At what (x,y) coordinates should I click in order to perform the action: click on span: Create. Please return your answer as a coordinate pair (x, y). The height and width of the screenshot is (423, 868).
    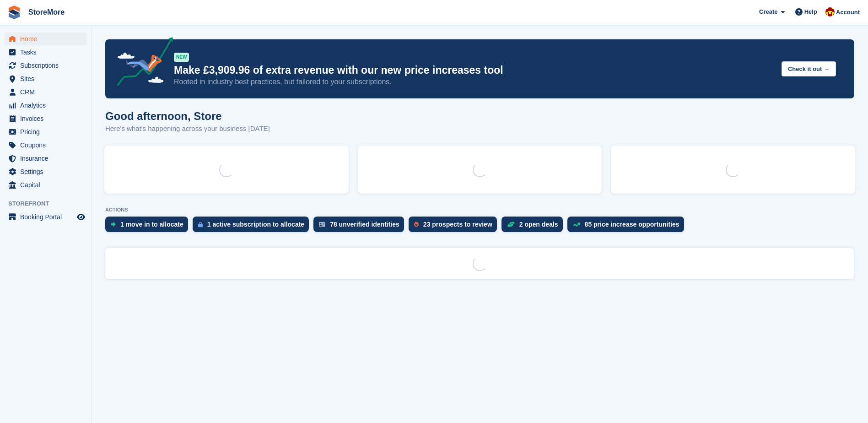
    Looking at the image, I should click on (768, 12).